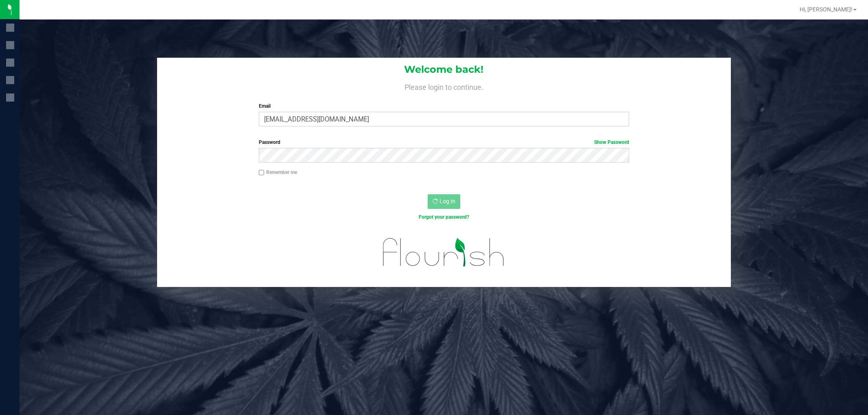 The image size is (868, 415). I want to click on img: flourish_logo.svg, so click(443, 252).